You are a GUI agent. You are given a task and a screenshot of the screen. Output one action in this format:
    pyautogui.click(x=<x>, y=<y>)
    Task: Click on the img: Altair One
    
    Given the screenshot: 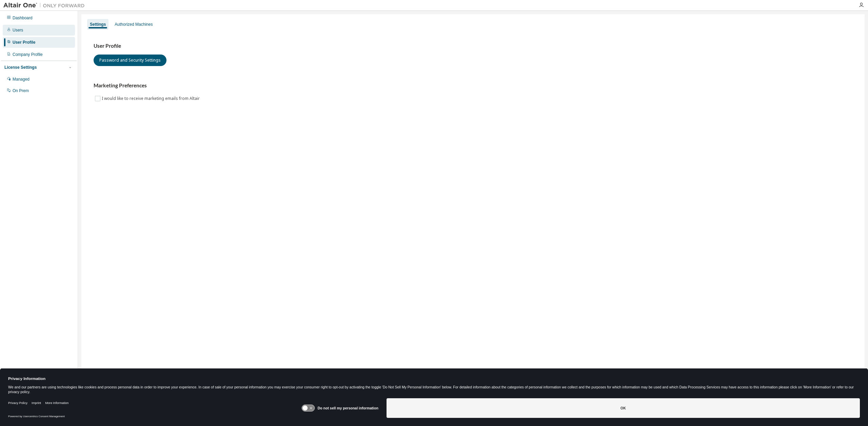 What is the action you would take?
    pyautogui.click(x=46, y=6)
    